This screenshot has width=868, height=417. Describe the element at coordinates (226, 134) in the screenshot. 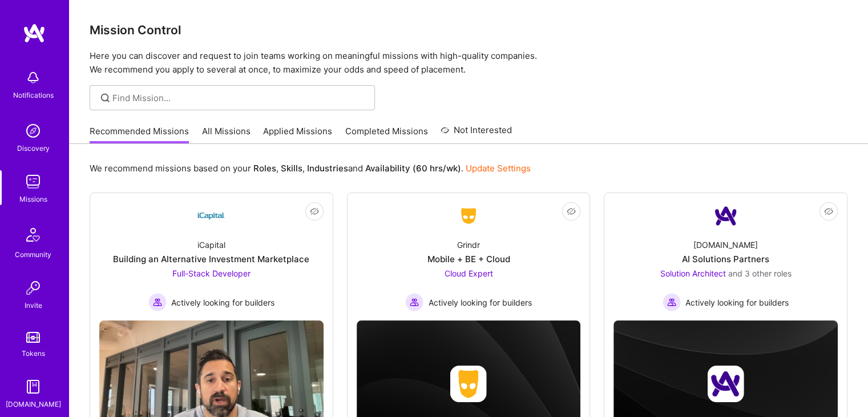

I see `a: All Missions` at that location.